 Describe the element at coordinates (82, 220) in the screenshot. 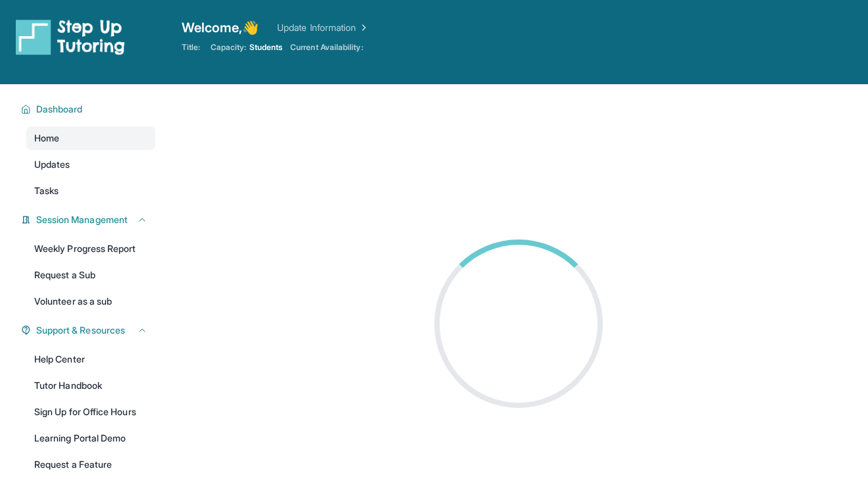

I see `span: Session Management` at that location.